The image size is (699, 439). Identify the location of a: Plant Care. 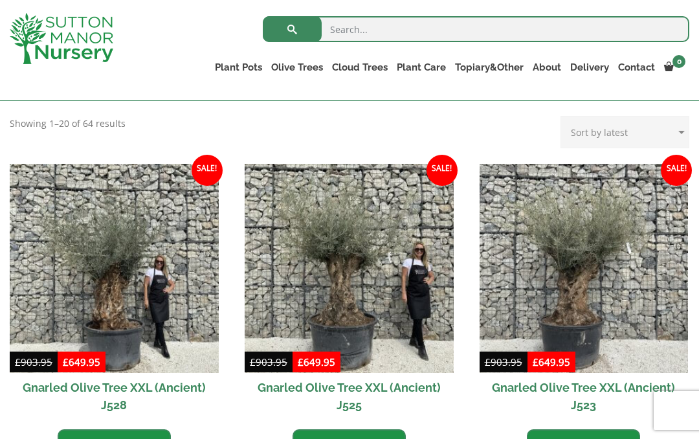
(421, 67).